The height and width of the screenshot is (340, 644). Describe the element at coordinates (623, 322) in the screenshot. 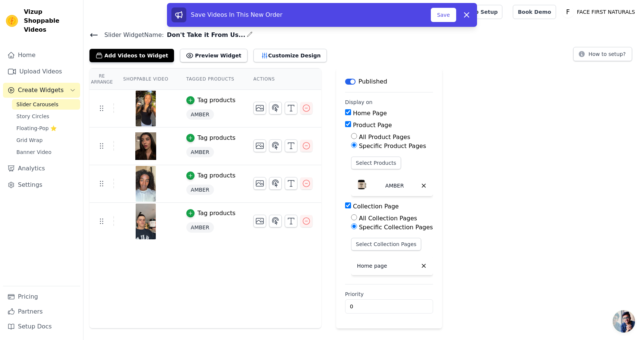

I see `a: Open chat` at that location.